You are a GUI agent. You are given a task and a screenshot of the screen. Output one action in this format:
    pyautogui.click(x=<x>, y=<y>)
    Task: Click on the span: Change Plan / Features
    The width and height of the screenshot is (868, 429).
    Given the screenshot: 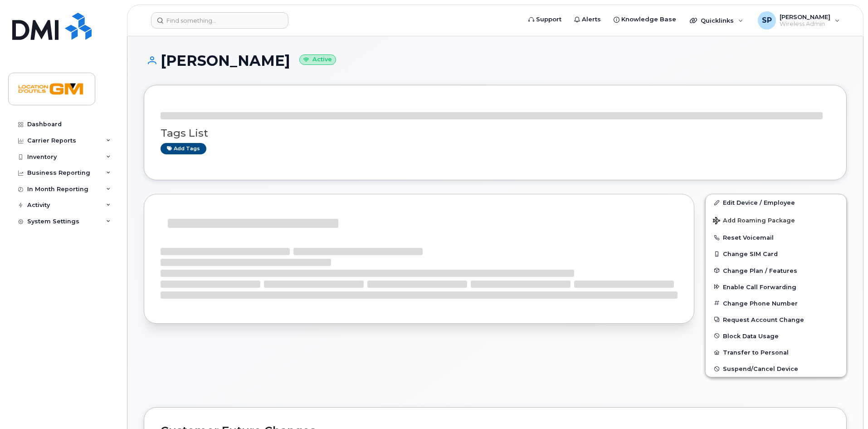 What is the action you would take?
    pyautogui.click(x=760, y=270)
    